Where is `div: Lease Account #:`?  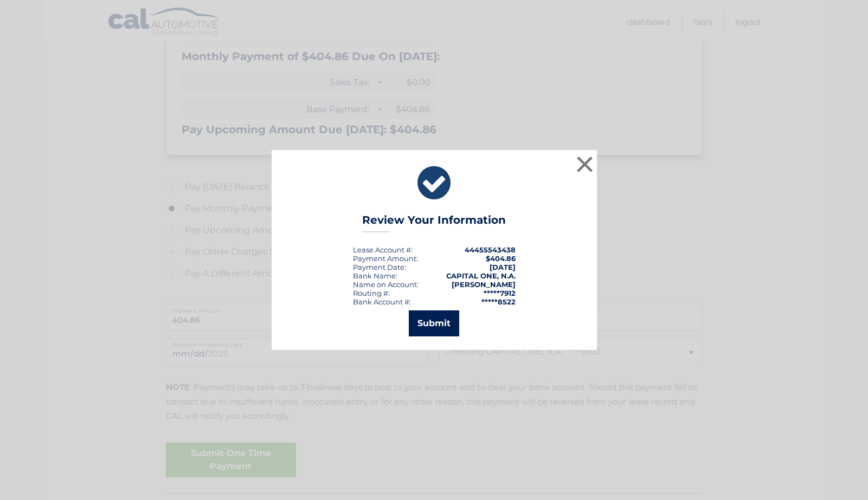 div: Lease Account #: is located at coordinates (383, 250).